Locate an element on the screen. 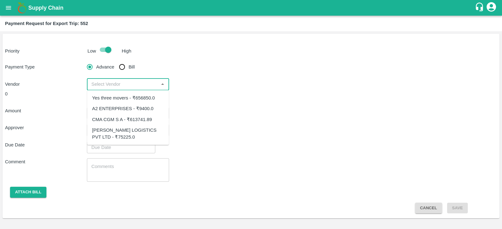 Image resolution: width=502 pixels, height=229 pixels. span: Advance is located at coordinates (105, 67).